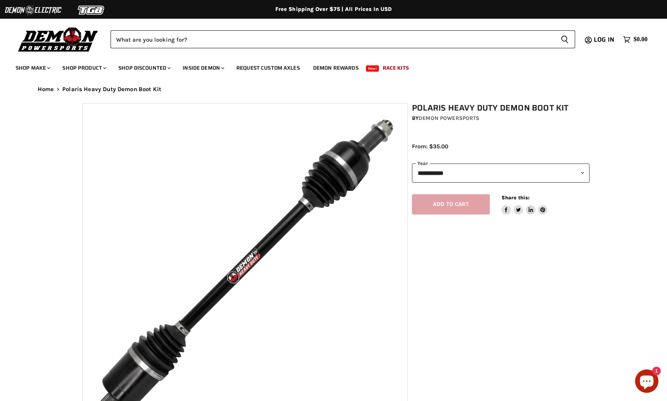 This screenshot has width=667, height=401. What do you see at coordinates (268, 68) in the screenshot?
I see `a: Request Custom Axles` at bounding box center [268, 68].